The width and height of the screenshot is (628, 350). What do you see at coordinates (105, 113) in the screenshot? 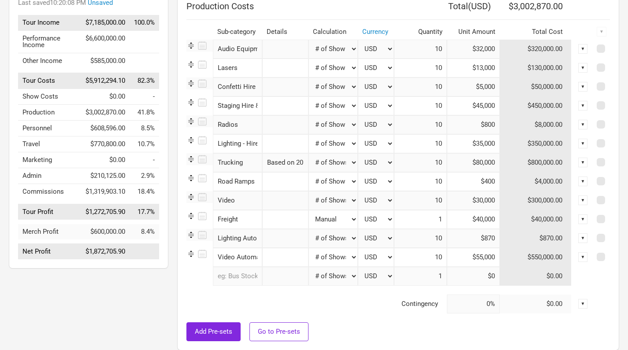
I see `td: $3,002,870.00` at bounding box center [105, 113].